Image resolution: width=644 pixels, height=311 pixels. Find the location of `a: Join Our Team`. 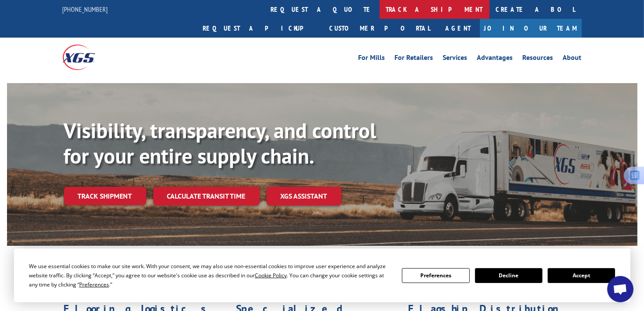

a: Join Our Team is located at coordinates (530, 28).